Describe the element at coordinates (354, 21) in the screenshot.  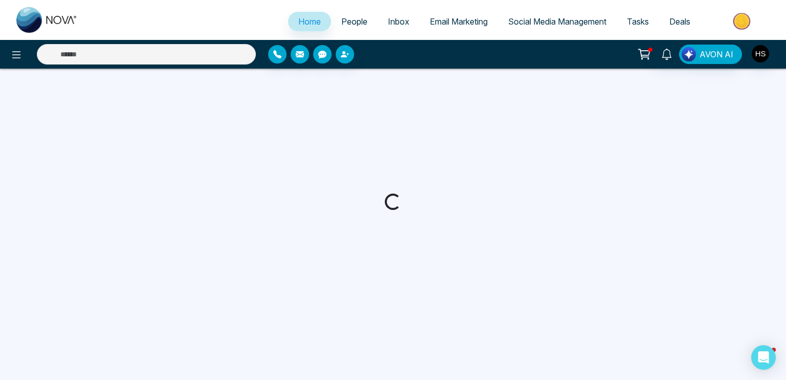
I see `span: People` at that location.